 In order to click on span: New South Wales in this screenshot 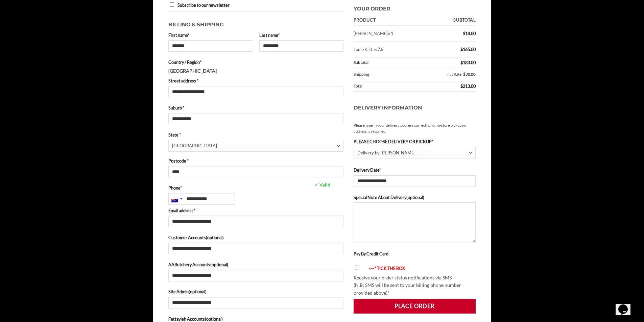, I will do `click(254, 145)`.